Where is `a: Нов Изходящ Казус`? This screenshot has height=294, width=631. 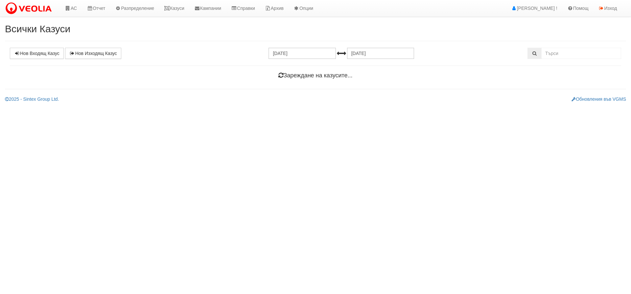
a: Нов Изходящ Казус is located at coordinates (93, 53).